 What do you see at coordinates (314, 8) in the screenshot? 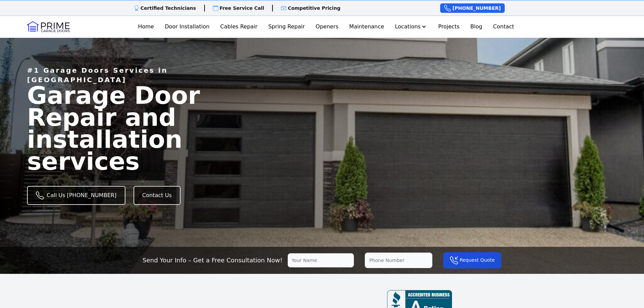
I see `p: Competitive Pricing` at bounding box center [314, 8].